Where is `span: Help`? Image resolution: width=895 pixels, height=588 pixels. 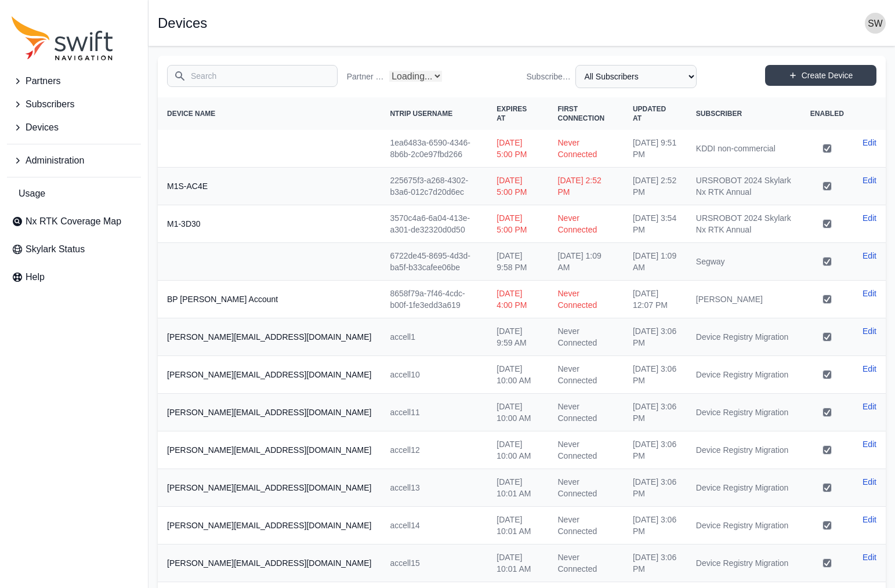 span: Help is located at coordinates (34, 277).